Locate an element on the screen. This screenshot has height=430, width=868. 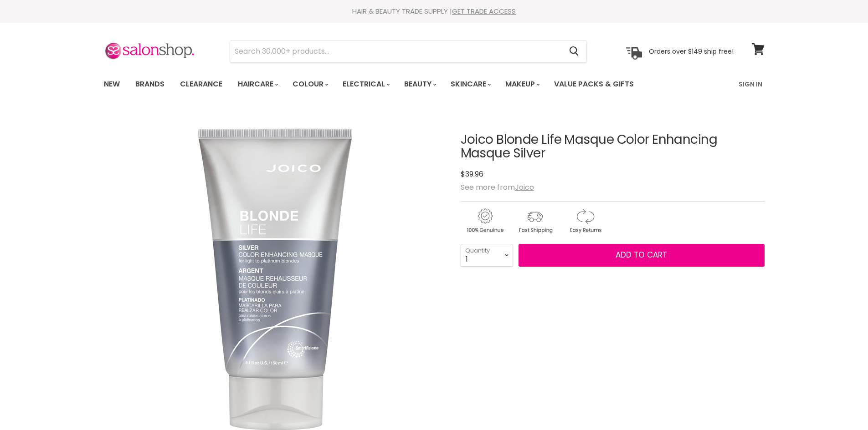
img: returns.gif is located at coordinates (585, 221).